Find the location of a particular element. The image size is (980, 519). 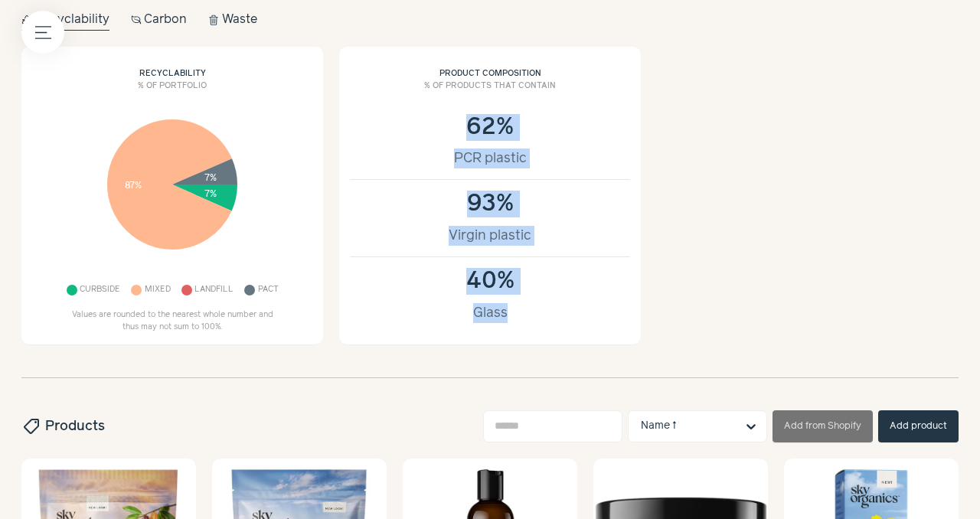

button: Recyclability is located at coordinates (65, 20).